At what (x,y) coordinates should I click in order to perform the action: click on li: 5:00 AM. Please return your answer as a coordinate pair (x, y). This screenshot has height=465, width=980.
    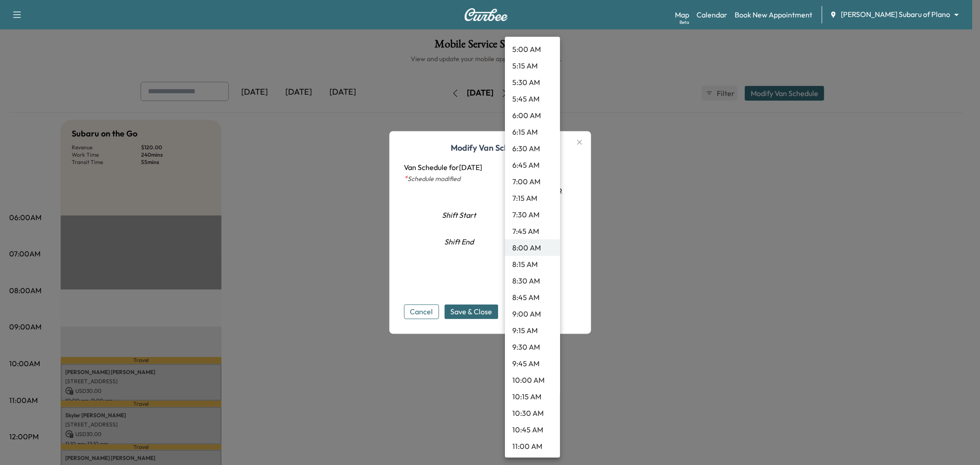
    Looking at the image, I should click on (532, 49).